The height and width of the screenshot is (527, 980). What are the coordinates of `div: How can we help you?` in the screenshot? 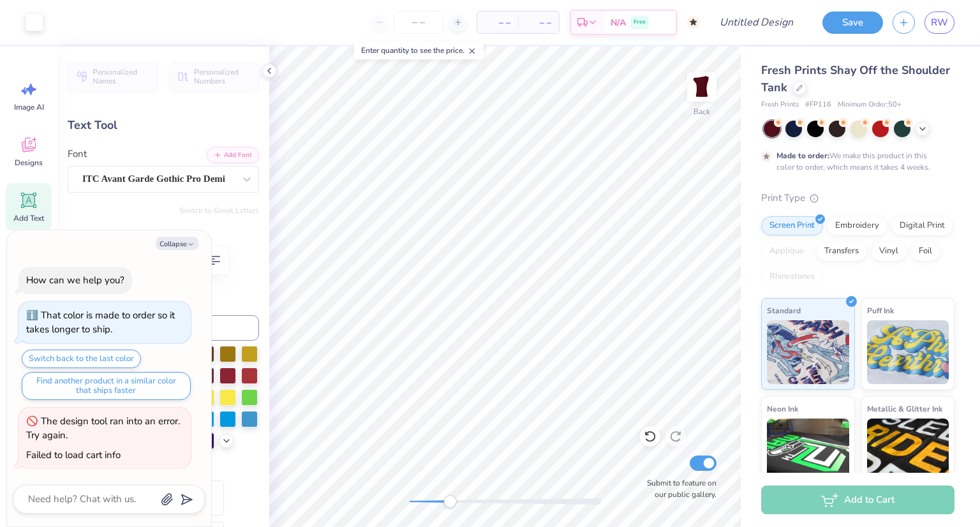 It's located at (75, 280).